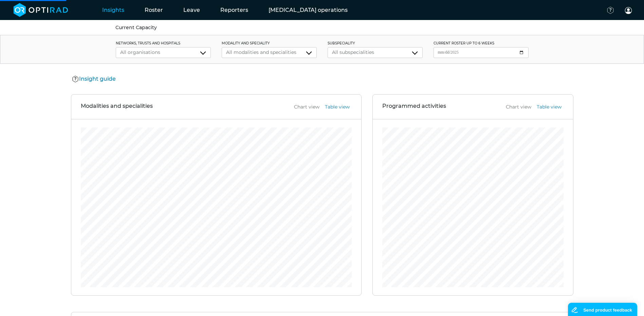 Image resolution: width=644 pixels, height=316 pixels. Describe the element at coordinates (75, 79) in the screenshot. I see `img: Help Icon` at that location.